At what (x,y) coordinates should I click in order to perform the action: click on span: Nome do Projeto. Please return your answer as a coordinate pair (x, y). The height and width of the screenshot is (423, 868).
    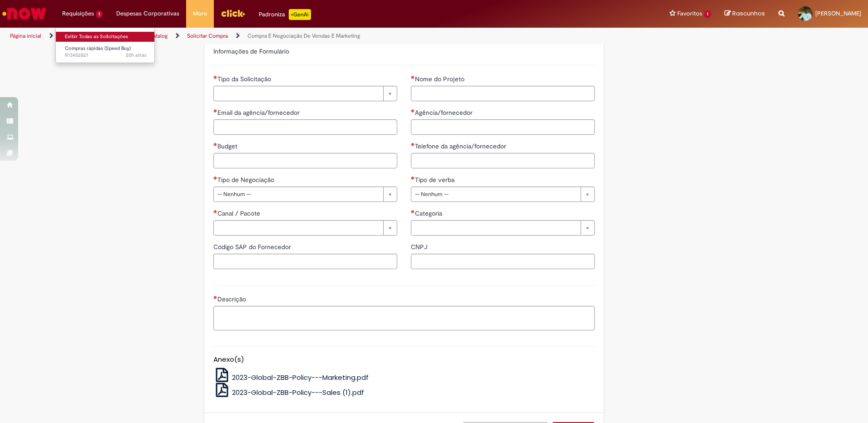
    Looking at the image, I should click on (441, 79).